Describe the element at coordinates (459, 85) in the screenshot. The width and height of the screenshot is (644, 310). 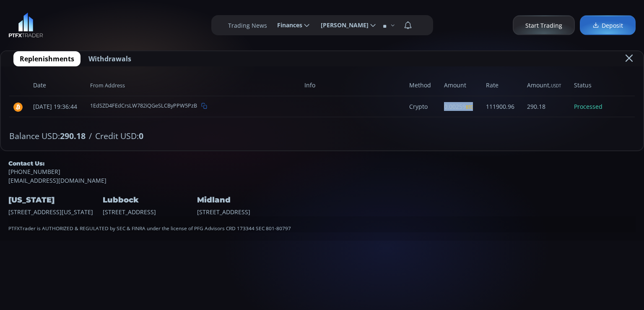
I see `span: Amount` at that location.